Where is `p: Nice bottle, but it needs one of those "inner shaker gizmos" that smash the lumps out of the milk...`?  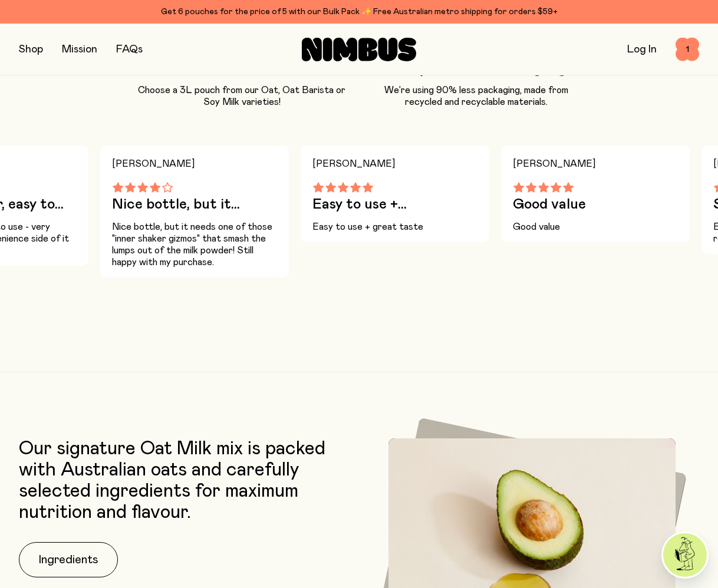 p: Nice bottle, but it needs one of those "inner shaker gizmos" that smash the lumps out of the milk... is located at coordinates (194, 244).